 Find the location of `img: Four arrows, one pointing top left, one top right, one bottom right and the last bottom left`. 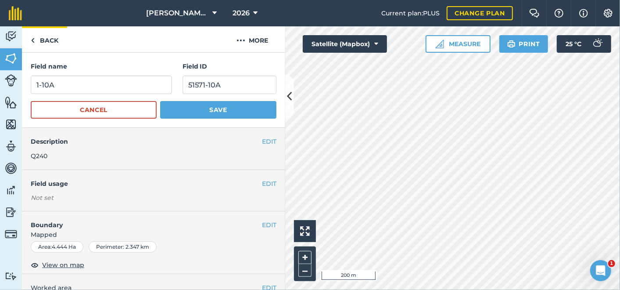

img: Four arrows, one pointing top left, one top right, one bottom right and the last bottom left is located at coordinates (305, 231).